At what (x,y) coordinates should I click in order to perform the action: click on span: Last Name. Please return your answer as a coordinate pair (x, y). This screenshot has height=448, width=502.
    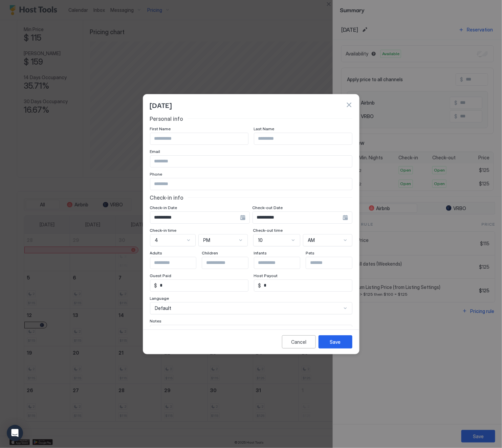
    Looking at the image, I should click on (264, 129).